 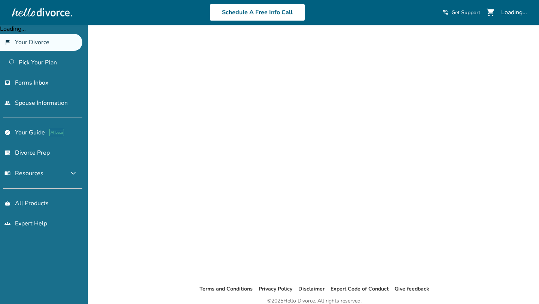 I want to click on div: Loading..., so click(x=514, y=12).